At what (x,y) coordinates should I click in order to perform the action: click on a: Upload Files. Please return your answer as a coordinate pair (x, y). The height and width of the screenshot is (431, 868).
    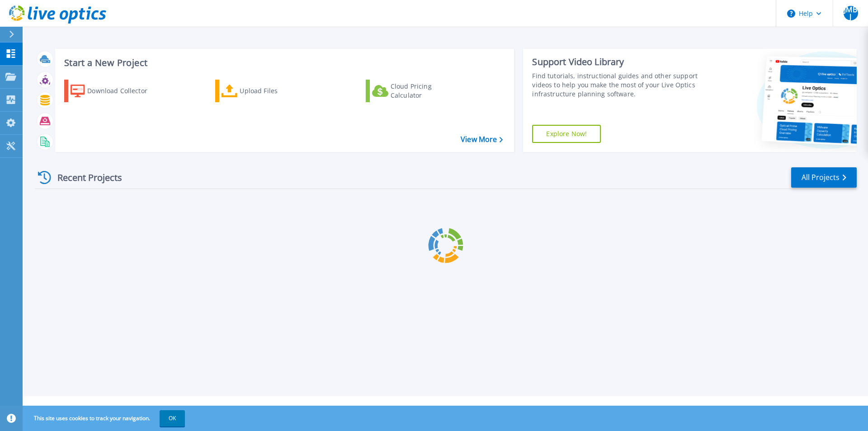
    Looking at the image, I should click on (266, 91).